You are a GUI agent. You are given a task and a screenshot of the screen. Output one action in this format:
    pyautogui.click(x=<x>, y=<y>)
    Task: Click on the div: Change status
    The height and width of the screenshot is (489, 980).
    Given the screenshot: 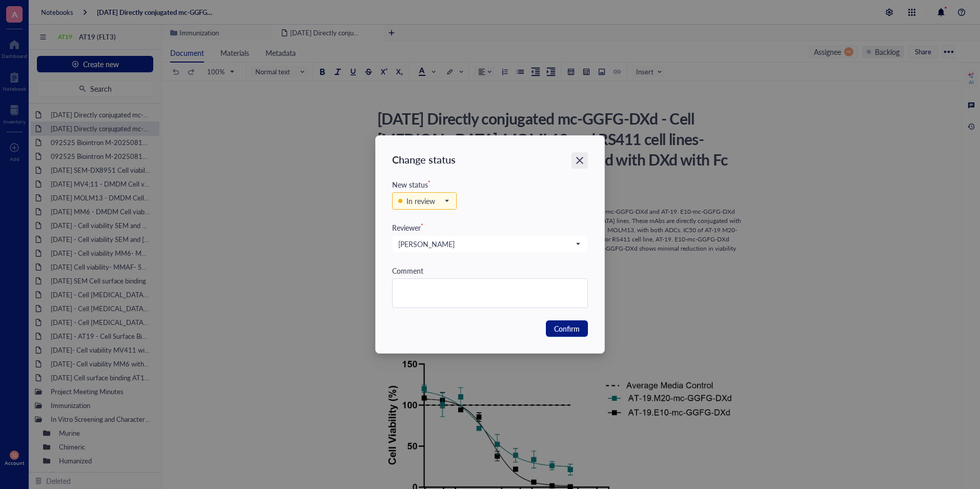 What is the action you would take?
    pyautogui.click(x=424, y=159)
    